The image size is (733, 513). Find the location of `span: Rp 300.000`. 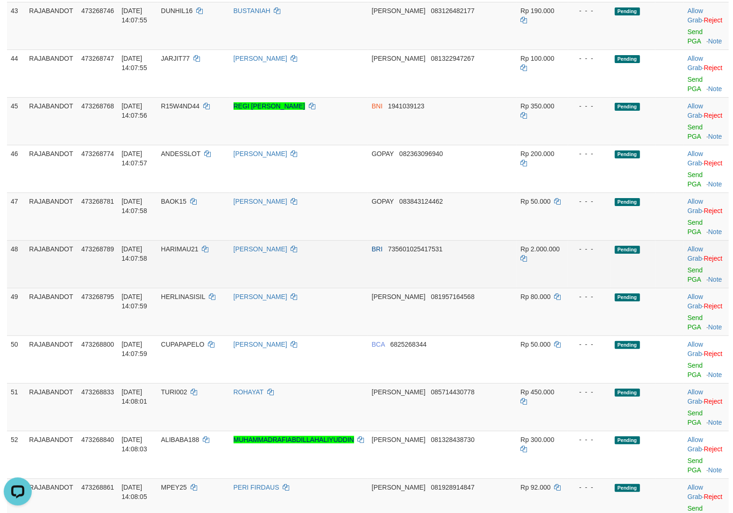

span: Rp 300.000 is located at coordinates (537, 440).